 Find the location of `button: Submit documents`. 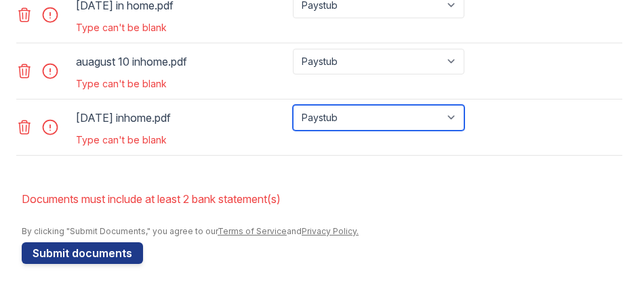

button: Submit documents is located at coordinates (82, 253).